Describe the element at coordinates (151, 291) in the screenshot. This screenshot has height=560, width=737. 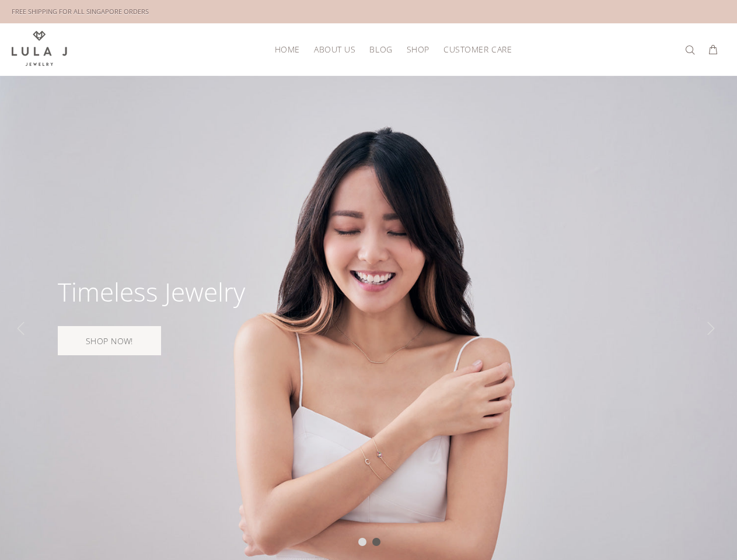
I see `div: Timeless Jewelry` at that location.